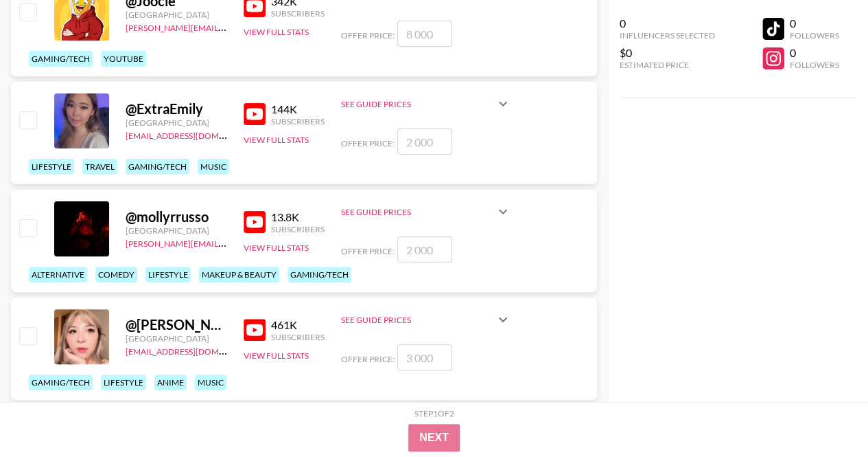 Image resolution: width=868 pixels, height=457 pixels. I want to click on div: Estimated Price, so click(667, 65).